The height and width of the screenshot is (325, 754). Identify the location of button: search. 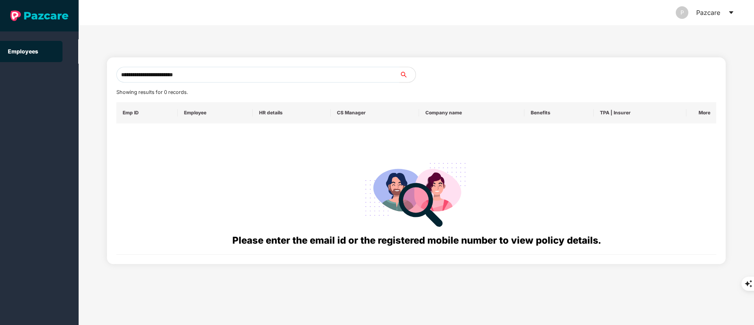
(408, 75).